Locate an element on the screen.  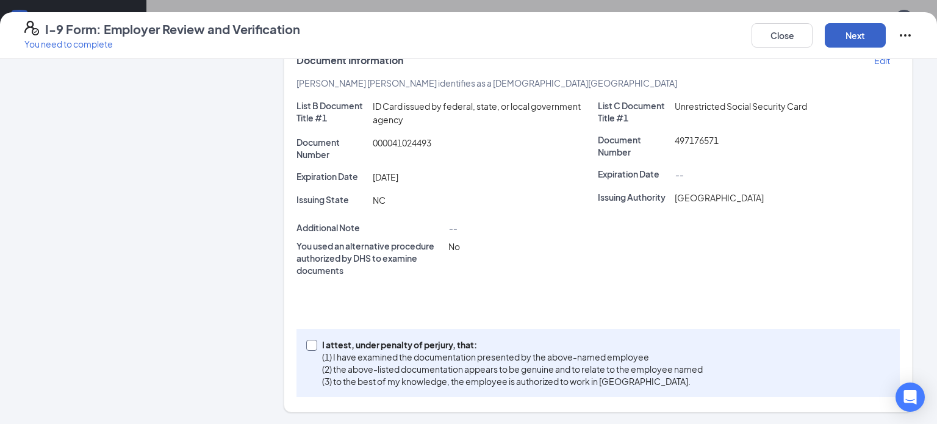
p: I attest, under penalty of perjury, that: is located at coordinates (512, 345).